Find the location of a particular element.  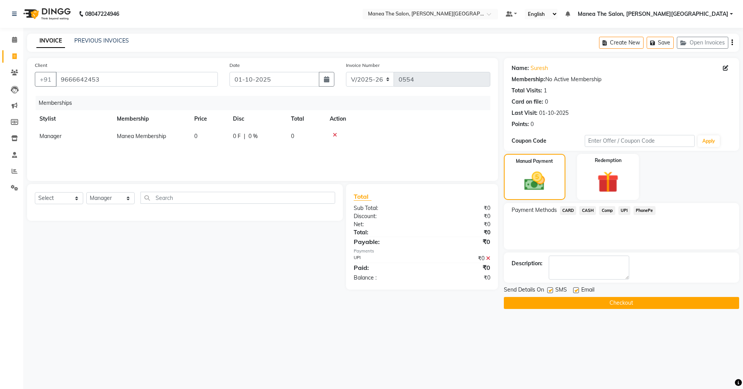

span: PhonePe is located at coordinates (644, 211).